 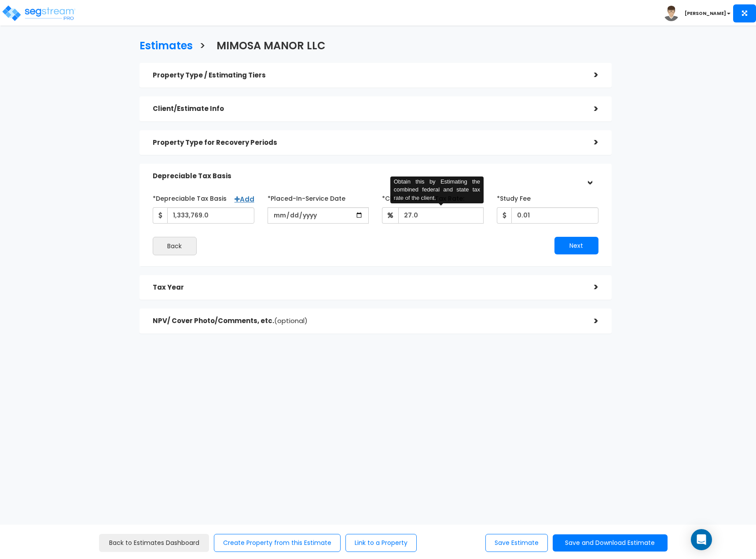 What do you see at coordinates (277, 543) in the screenshot?
I see `button: Create Property from this Estimate` at bounding box center [277, 543].